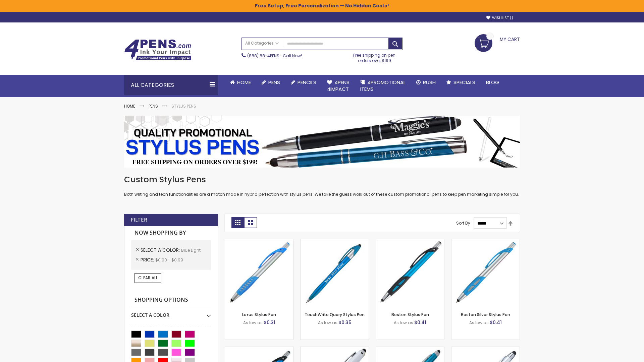 The height and width of the screenshot is (362, 644). Describe the element at coordinates (161, 250) in the screenshot. I see `span: Select A Color` at that location.